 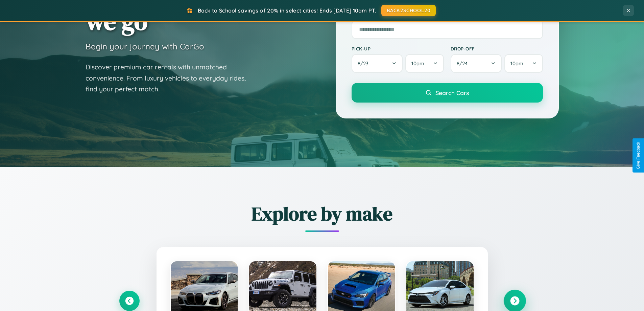 What do you see at coordinates (452, 93) in the screenshot?
I see `span: Search Cars` at bounding box center [452, 93].